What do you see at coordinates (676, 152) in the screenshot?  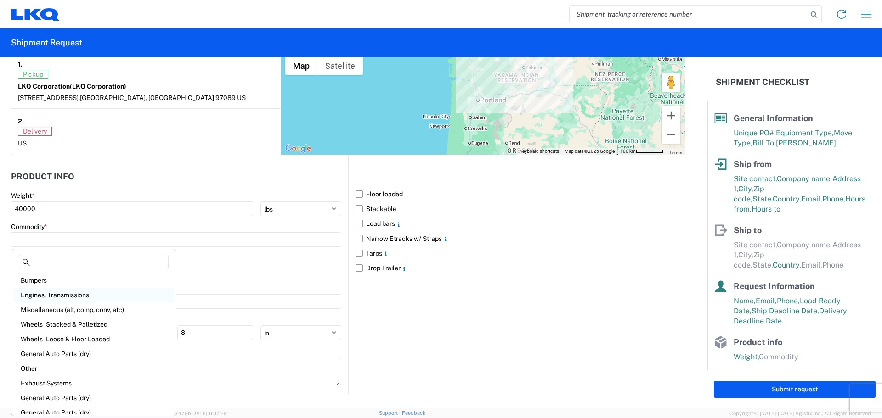 I see `a: Terms` at bounding box center [676, 152].